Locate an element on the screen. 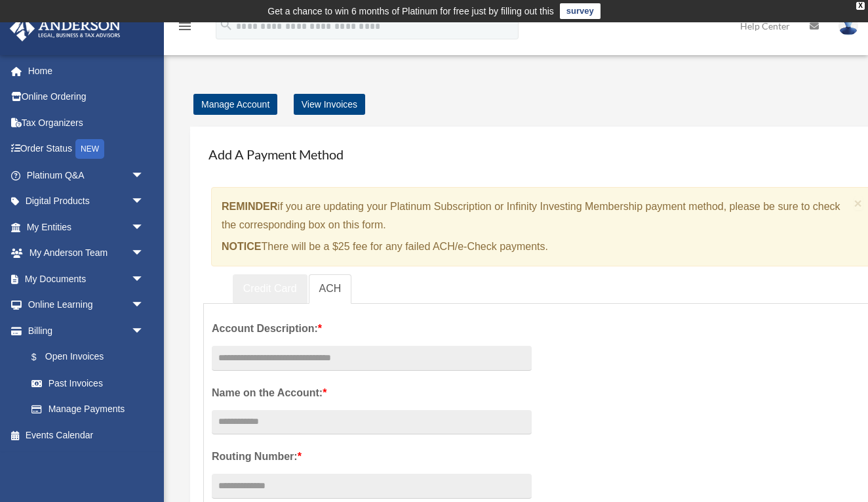  a: Events Calendar is located at coordinates (86, 435).